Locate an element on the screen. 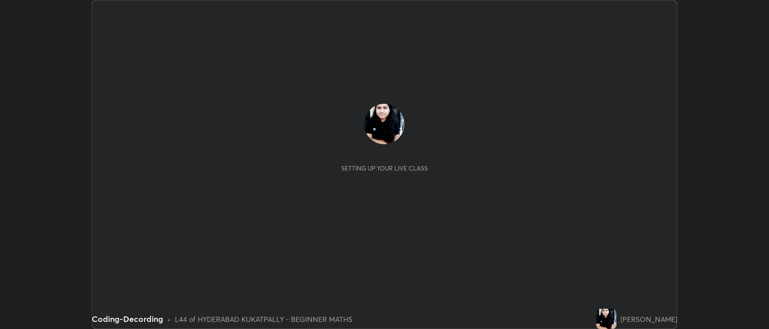 The width and height of the screenshot is (769, 329). div: Setting up your live class is located at coordinates (384, 168).